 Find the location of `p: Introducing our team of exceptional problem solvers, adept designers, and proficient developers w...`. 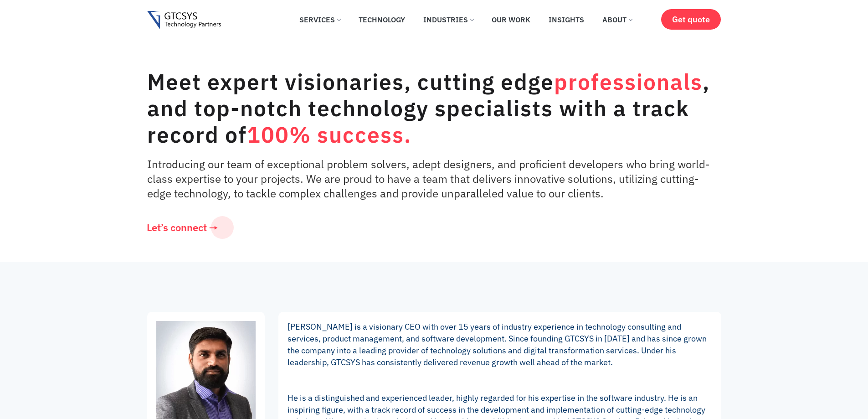

p: Introducing our team of exceptional problem solvers, adept designers, and proficient developers w... is located at coordinates (432, 179).